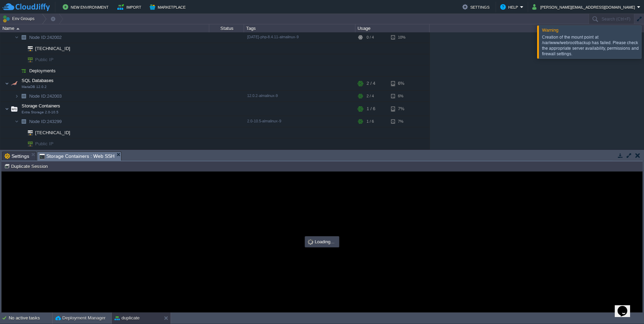 This screenshot has height=324, width=644. I want to click on button: Marketplace, so click(169, 7).